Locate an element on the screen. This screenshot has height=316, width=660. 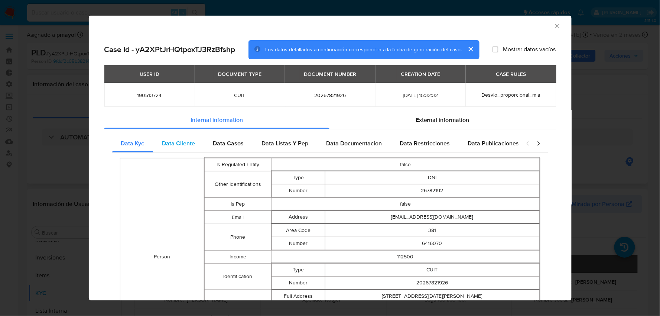
span: 190513724 is located at coordinates (149, 95).